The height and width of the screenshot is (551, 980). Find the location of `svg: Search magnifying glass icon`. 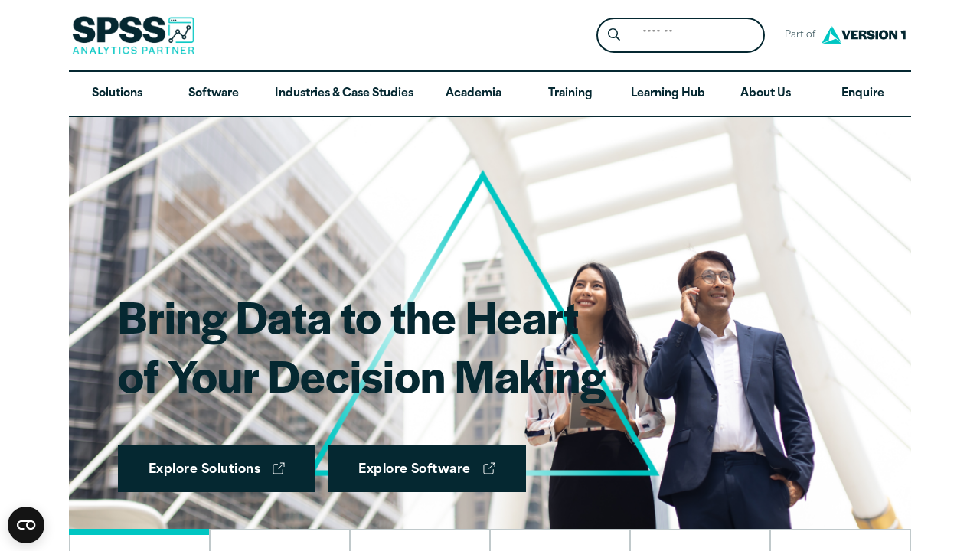

svg: Search magnifying glass icon is located at coordinates (614, 34).